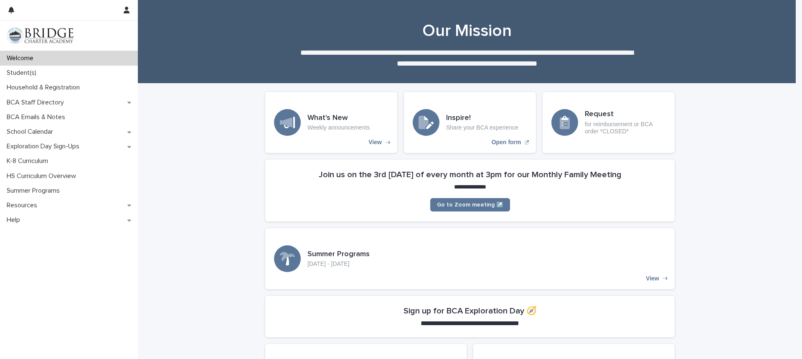 This screenshot has width=802, height=359. What do you see at coordinates (23, 73) in the screenshot?
I see `p: Student(s)` at bounding box center [23, 73].